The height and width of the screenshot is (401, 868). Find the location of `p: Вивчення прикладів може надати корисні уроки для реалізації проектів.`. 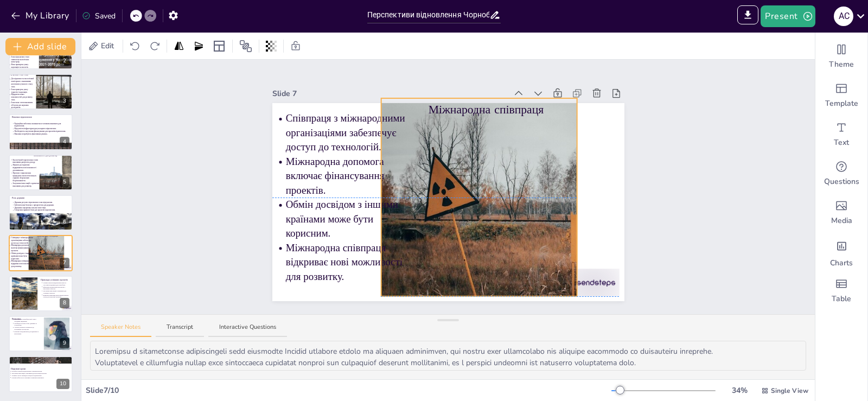

p: Вивчення прикладів може надати корисні уроки для реалізації проектів. is located at coordinates (56, 296).